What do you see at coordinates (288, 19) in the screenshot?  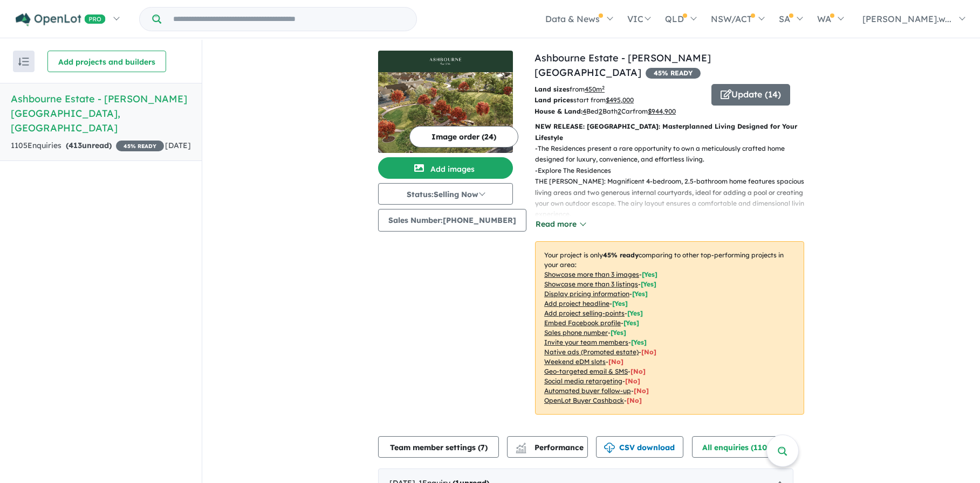 I see `input: Try estate name, suburb, builder or developer` at bounding box center [288, 19].